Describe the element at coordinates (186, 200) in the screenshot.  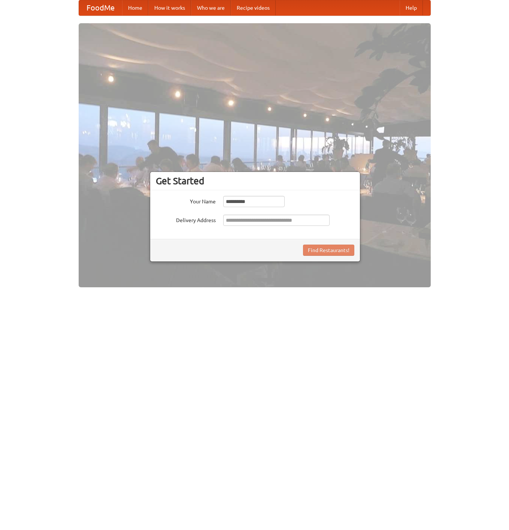
I see `label: Your Name` at that location.